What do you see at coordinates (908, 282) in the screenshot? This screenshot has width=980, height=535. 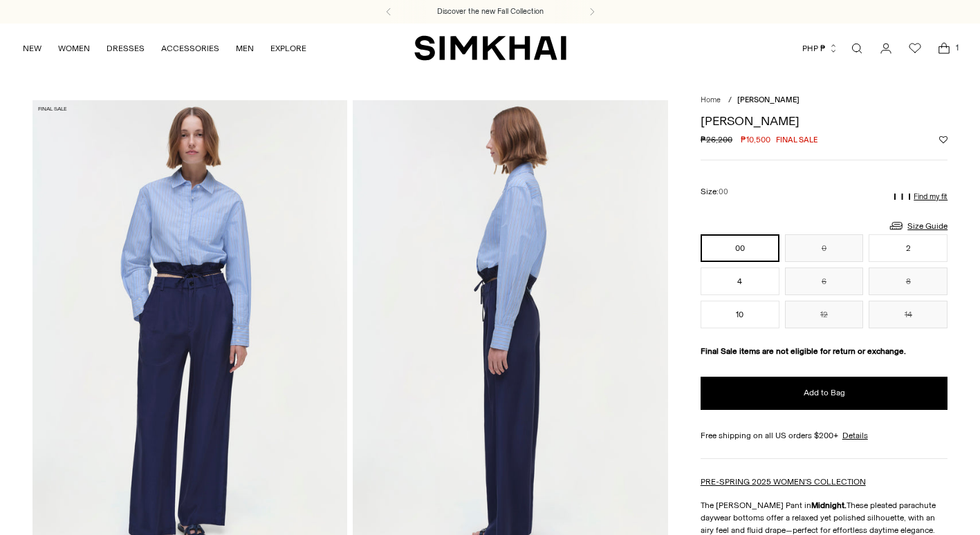 I see `button: 8` at bounding box center [908, 282].